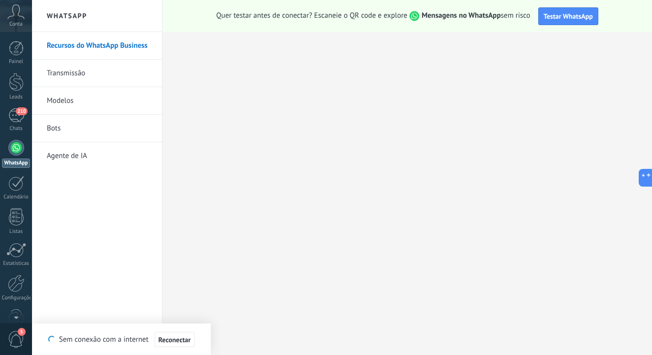  What do you see at coordinates (16, 163) in the screenshot?
I see `div: WhatsApp` at bounding box center [16, 163].